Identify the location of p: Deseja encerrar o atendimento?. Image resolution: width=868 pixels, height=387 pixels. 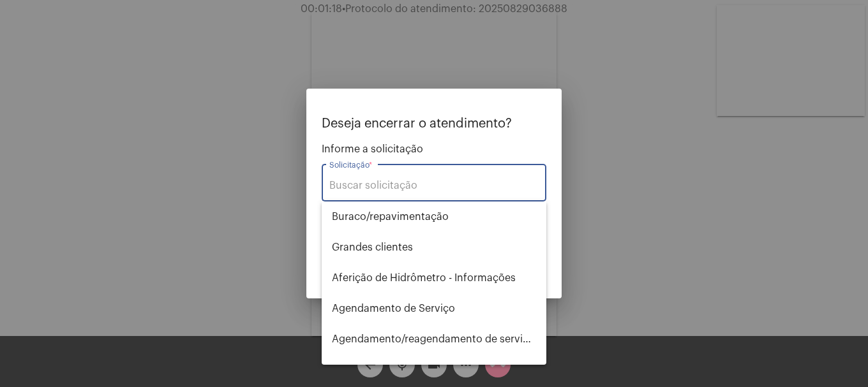
(434, 124).